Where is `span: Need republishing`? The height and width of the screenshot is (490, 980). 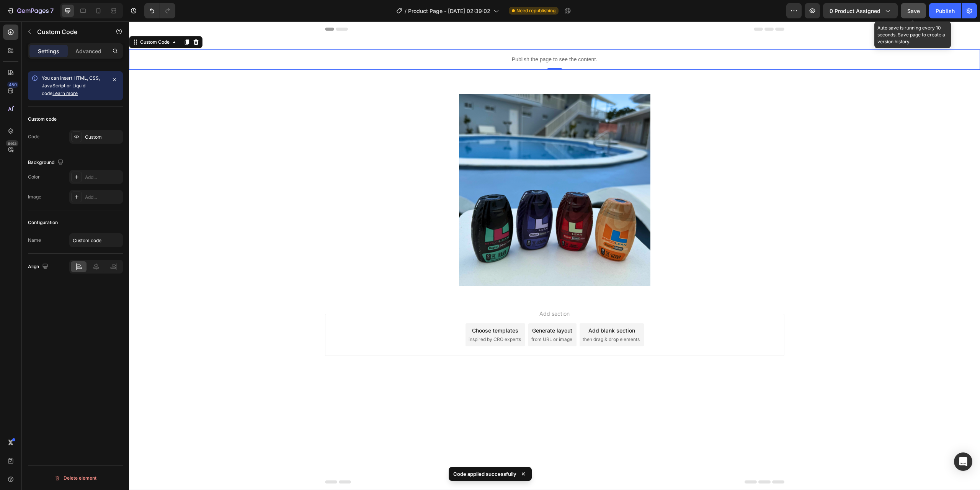
span: Need republishing is located at coordinates (536, 11).